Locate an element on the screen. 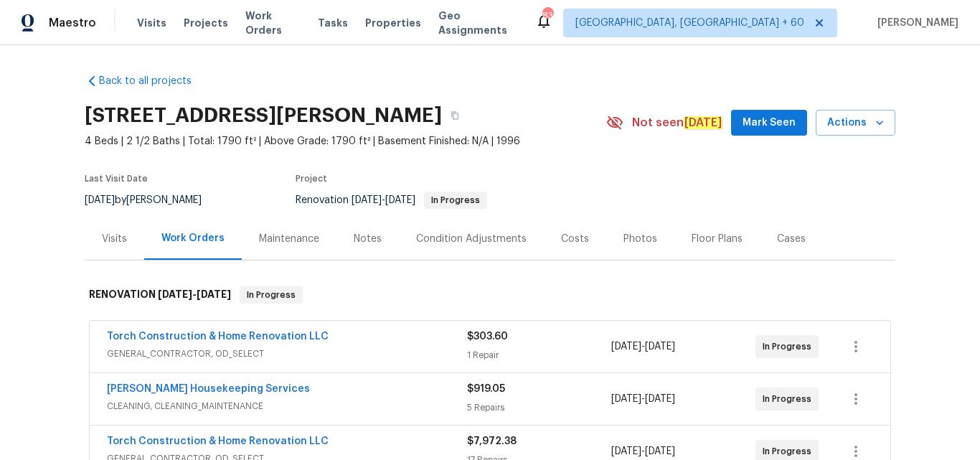 The height and width of the screenshot is (460, 980). span: Renovation is located at coordinates (391, 200).